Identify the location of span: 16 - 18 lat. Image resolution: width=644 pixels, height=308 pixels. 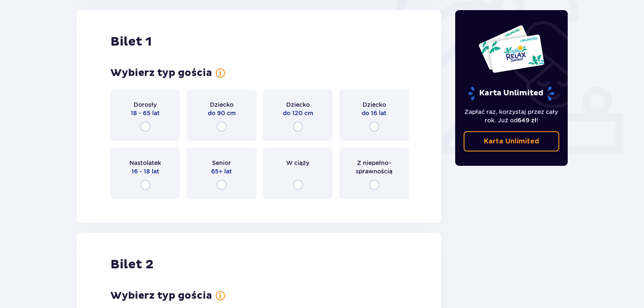
(145, 171).